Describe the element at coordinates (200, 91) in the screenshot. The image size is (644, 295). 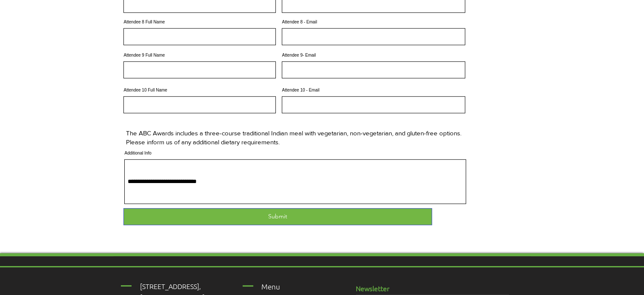
I see `label: Attendee 10 Full Name` at that location.